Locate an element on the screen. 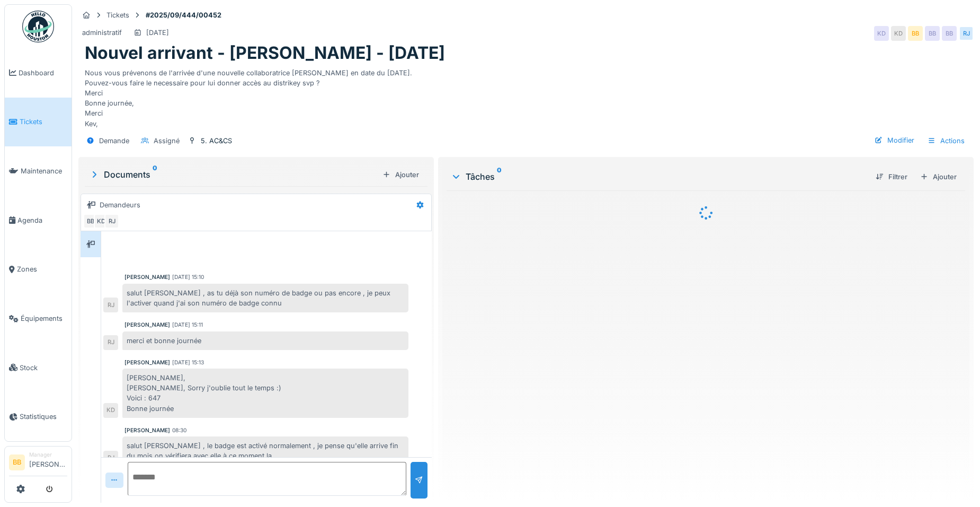  div: Tâches is located at coordinates (660, 177).